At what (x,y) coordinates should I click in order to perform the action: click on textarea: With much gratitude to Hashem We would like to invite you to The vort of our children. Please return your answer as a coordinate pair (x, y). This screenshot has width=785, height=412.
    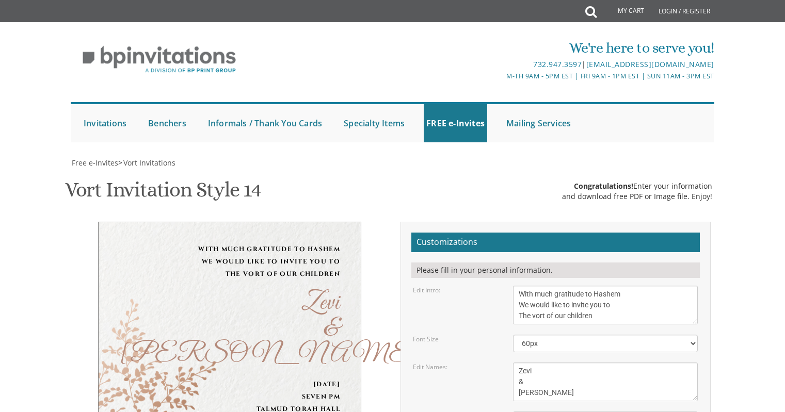
    Looking at the image, I should click on (606, 305).